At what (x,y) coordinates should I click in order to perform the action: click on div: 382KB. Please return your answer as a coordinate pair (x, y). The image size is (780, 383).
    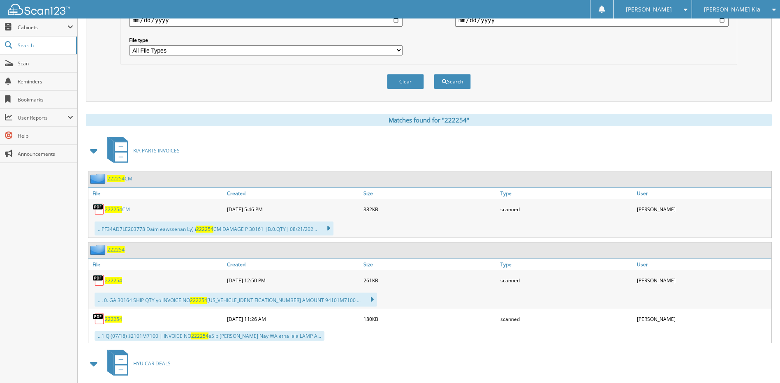
    Looking at the image, I should click on (430, 209).